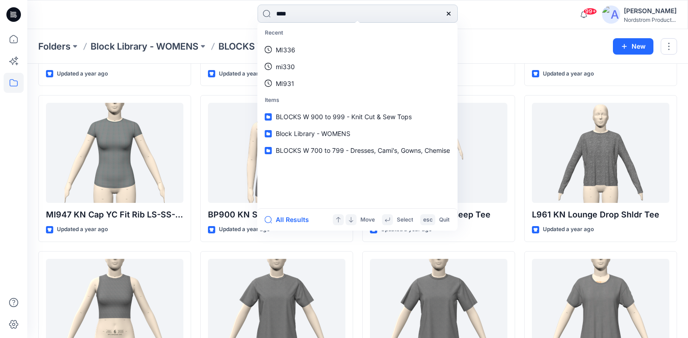 This screenshot has width=688, height=338. I want to click on p: BLOCKS W 900 to 999 - Knit Cut & Sew Tops, so click(313, 46).